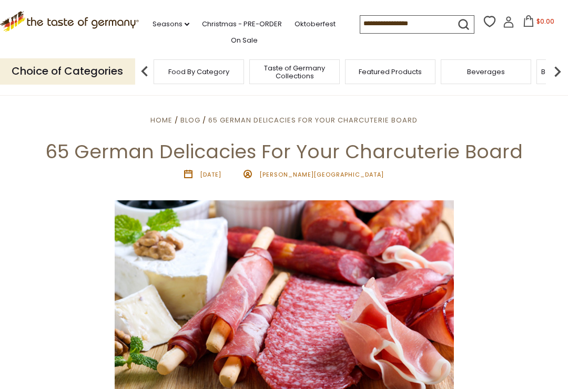 The height and width of the screenshot is (389, 568). What do you see at coordinates (538, 23) in the screenshot?
I see `button: $0.00` at bounding box center [538, 23].